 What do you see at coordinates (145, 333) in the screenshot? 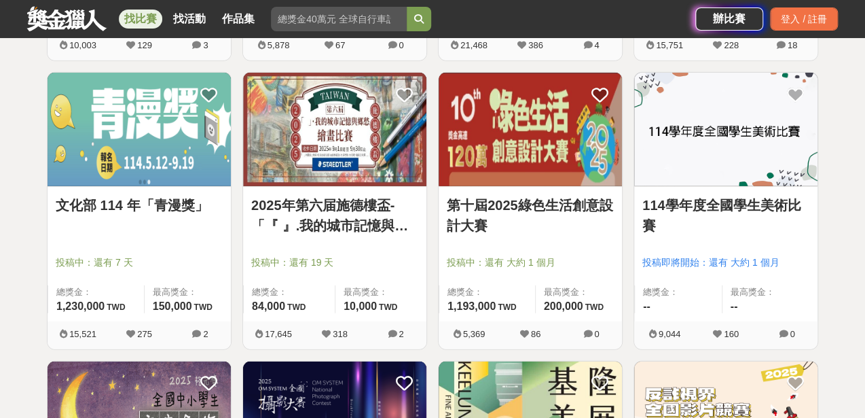
I see `span: 275` at bounding box center [145, 333].